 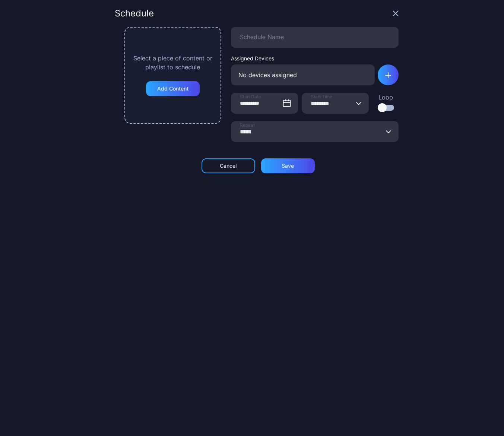 What do you see at coordinates (322, 97) in the screenshot?
I see `span: Start Time` at bounding box center [322, 97].